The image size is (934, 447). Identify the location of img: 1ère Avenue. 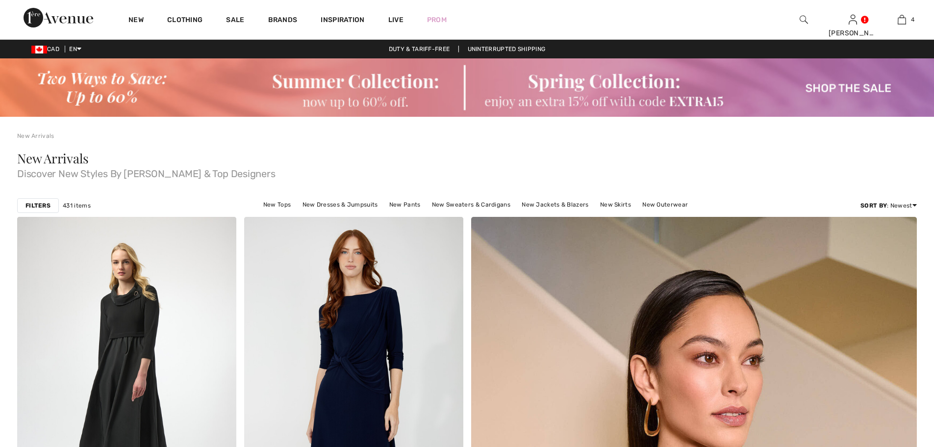
(58, 18).